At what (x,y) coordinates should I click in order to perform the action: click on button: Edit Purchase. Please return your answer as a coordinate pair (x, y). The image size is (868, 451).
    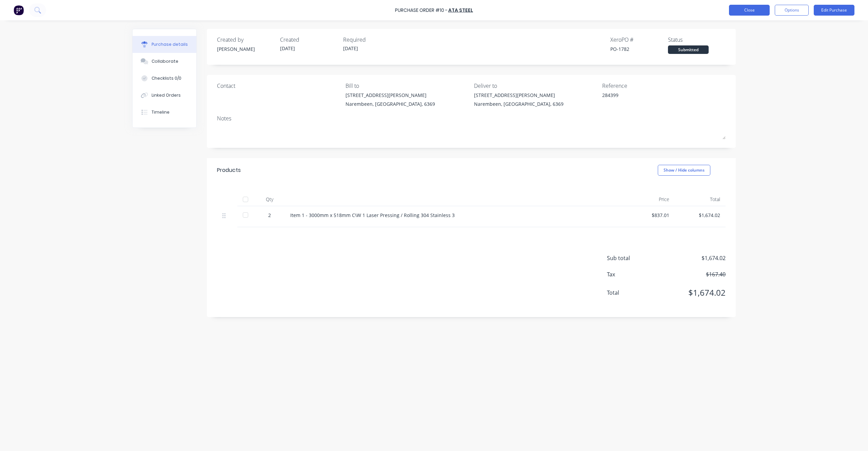
    Looking at the image, I should click on (834, 10).